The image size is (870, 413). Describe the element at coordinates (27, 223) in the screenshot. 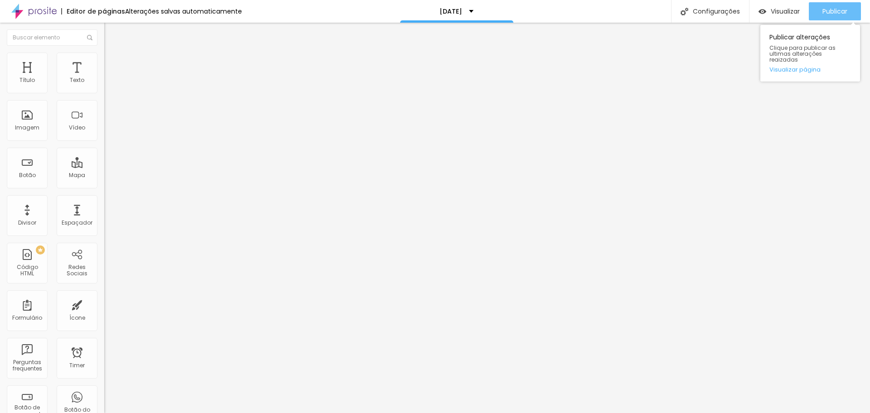

I see `div: Divisor` at that location.